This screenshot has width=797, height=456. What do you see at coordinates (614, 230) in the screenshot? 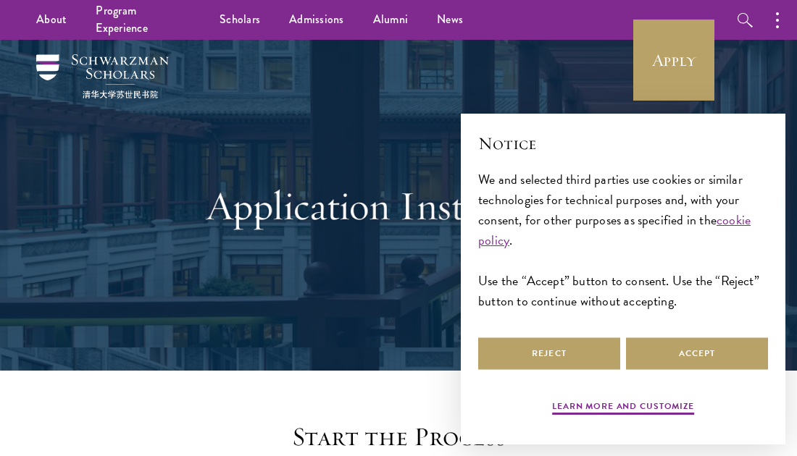
I see `a: cookie policy` at bounding box center [614, 230].